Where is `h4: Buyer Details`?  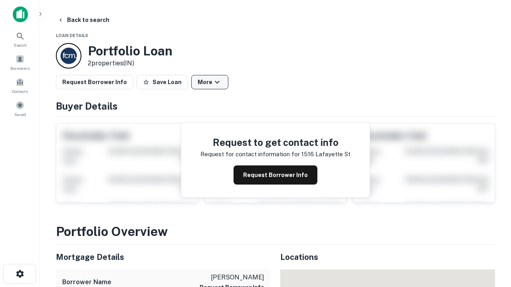
h4: Buyer Details is located at coordinates (275, 106).